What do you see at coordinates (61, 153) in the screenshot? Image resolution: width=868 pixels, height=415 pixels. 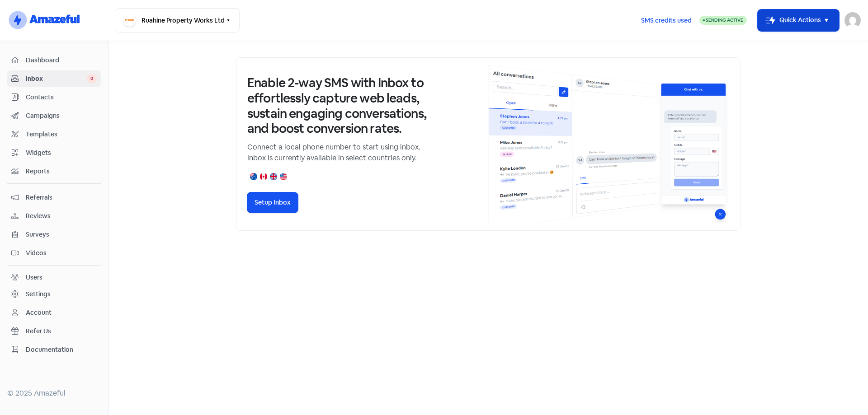 I see `span: Widgets` at bounding box center [61, 153].